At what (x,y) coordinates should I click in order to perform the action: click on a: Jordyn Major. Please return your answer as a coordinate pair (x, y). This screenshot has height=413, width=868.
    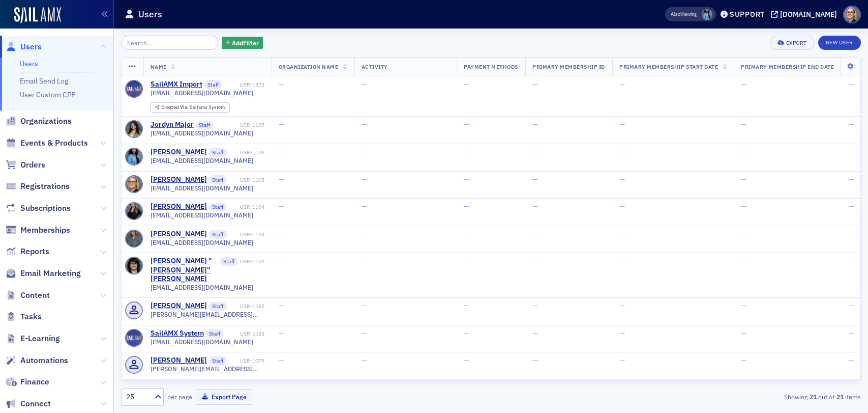
    Looking at the image, I should click on (172, 124).